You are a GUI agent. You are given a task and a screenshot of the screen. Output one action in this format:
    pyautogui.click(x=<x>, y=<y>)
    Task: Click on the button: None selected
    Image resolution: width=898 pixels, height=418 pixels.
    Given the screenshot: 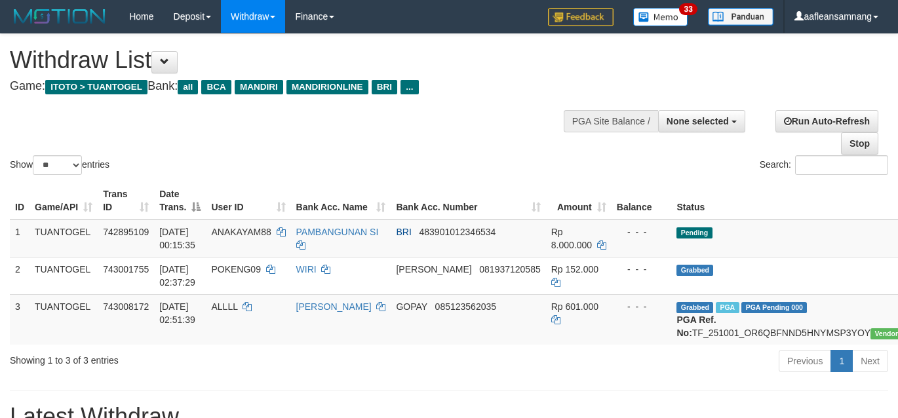 What is the action you would take?
    pyautogui.click(x=701, y=121)
    